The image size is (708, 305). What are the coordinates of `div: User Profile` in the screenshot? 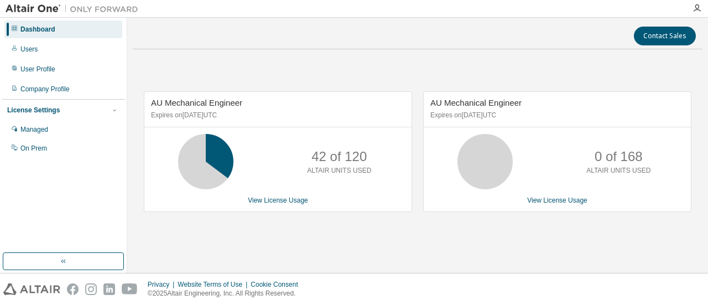 It's located at (38, 69).